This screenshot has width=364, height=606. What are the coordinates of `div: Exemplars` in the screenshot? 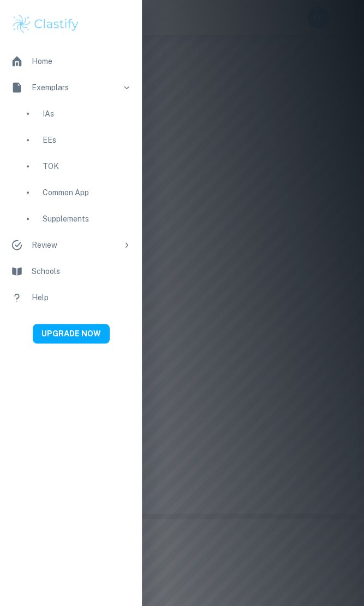 It's located at (75, 87).